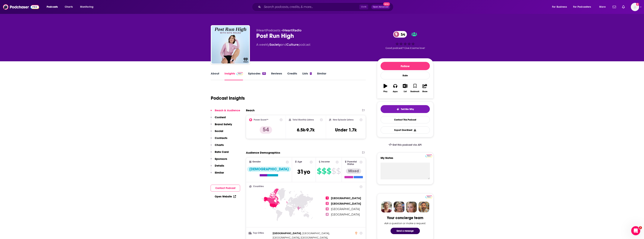  What do you see at coordinates (220, 117) in the screenshot?
I see `p: Content` at bounding box center [220, 117].